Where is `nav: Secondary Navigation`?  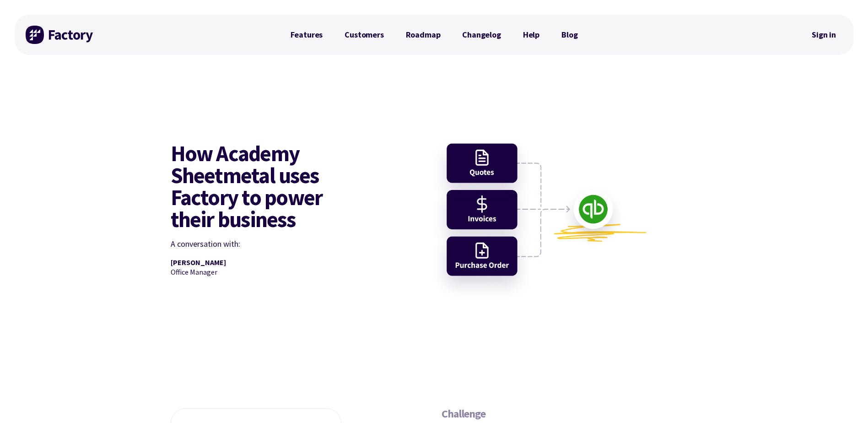
nav: Secondary Navigation is located at coordinates (824, 34).